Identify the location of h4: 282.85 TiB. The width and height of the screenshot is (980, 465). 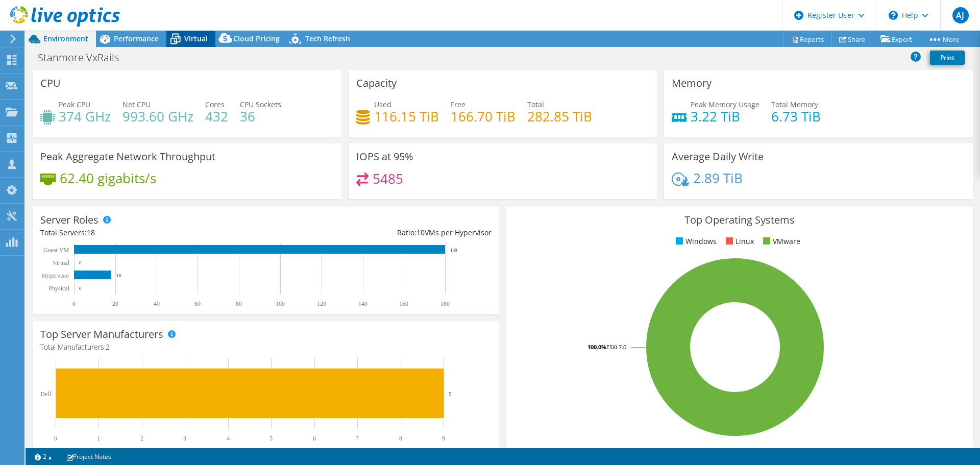
(559, 116).